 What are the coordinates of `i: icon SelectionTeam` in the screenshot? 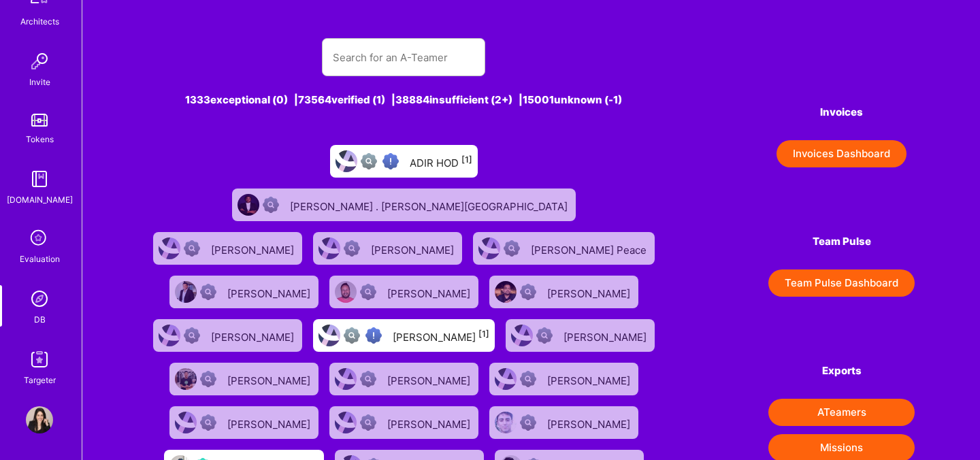 It's located at (40, 240).